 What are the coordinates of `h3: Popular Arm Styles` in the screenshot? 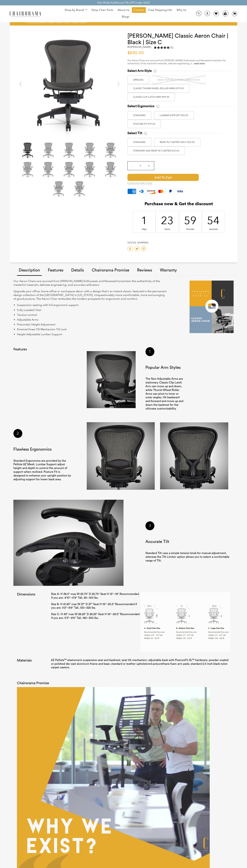 It's located at (165, 367).